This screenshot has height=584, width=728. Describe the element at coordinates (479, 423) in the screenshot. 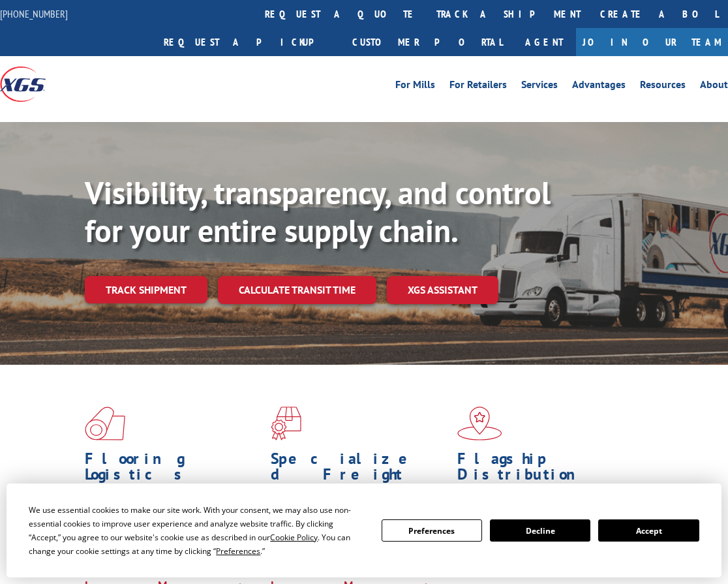

I see `img: xgs-icon-flagship-distribution-model-red` at that location.